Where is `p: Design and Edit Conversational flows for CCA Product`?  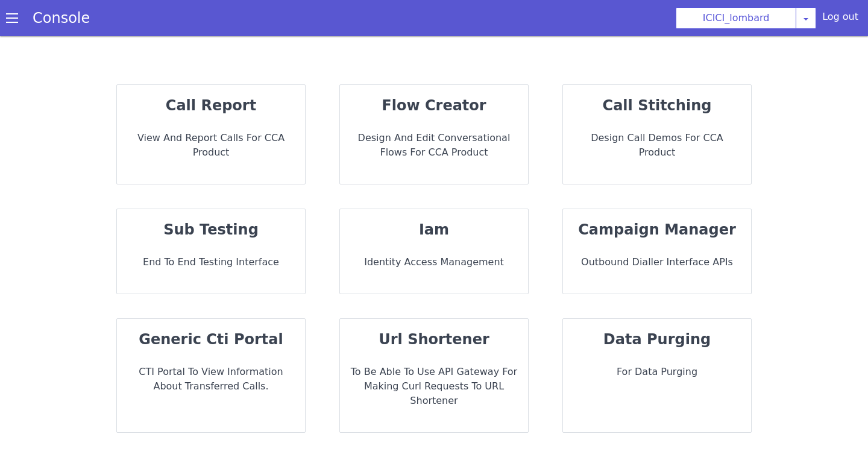
p: Design and Edit Conversational flows for CCA Product is located at coordinates (434, 145).